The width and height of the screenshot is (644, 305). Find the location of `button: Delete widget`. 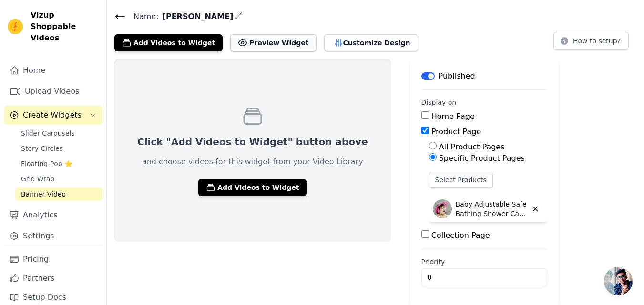

button: Delete widget is located at coordinates (535, 209).